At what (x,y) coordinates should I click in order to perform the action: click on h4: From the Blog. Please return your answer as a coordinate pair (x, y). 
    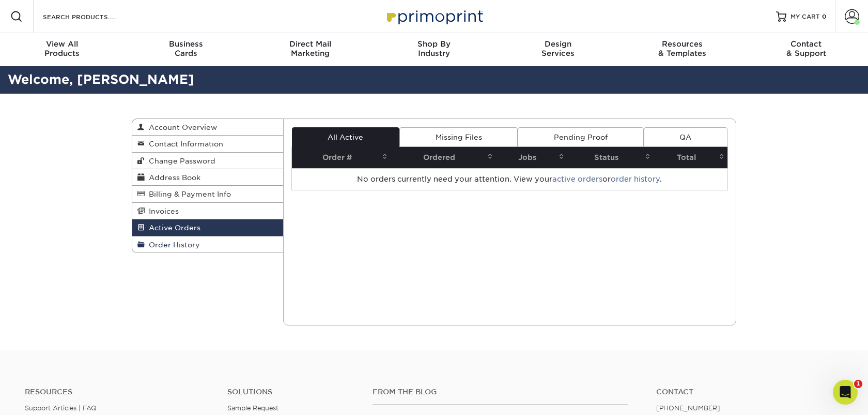
    Looking at the image, I should click on (500, 392).